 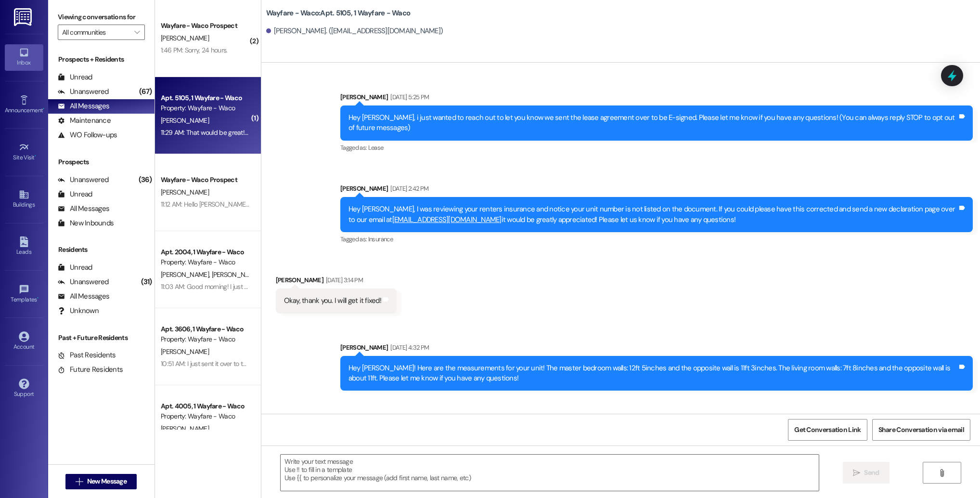 I want to click on div: New Inbounds, so click(x=86, y=223).